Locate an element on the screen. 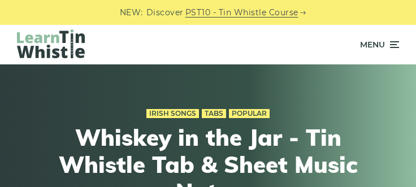  a: Popular is located at coordinates (249, 114).